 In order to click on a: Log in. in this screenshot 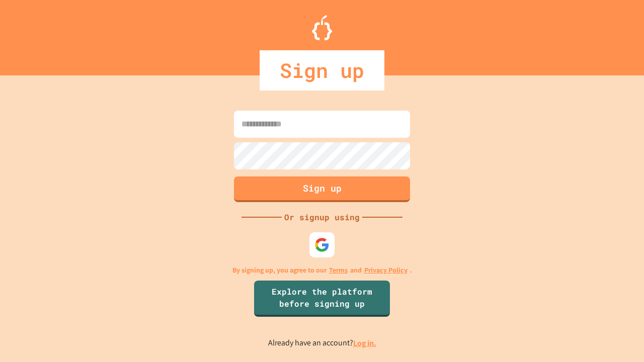, I will do `click(364, 343)`.